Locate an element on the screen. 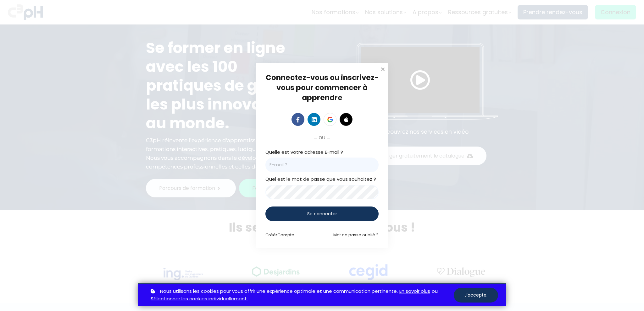 The image size is (644, 311). a: CréérCompte is located at coordinates (280, 235).